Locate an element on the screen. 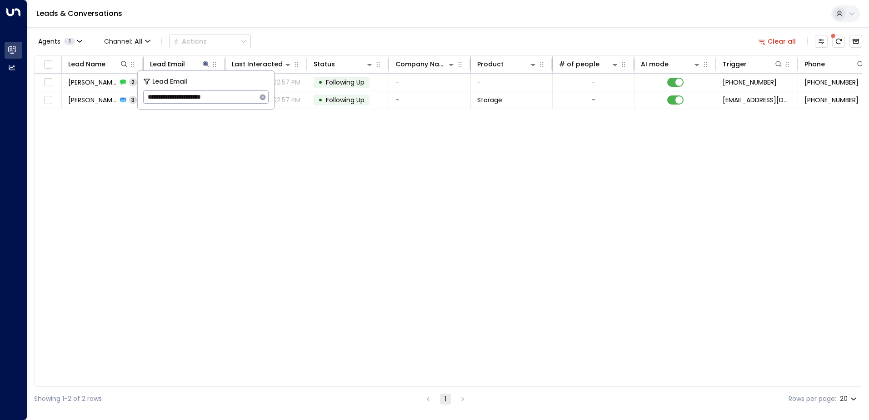  span: 1 is located at coordinates (70, 41).